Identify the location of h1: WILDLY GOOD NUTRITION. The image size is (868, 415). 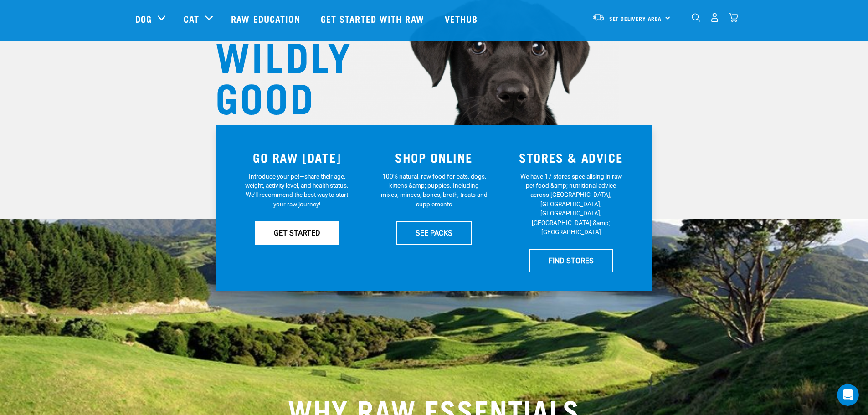
(307, 96).